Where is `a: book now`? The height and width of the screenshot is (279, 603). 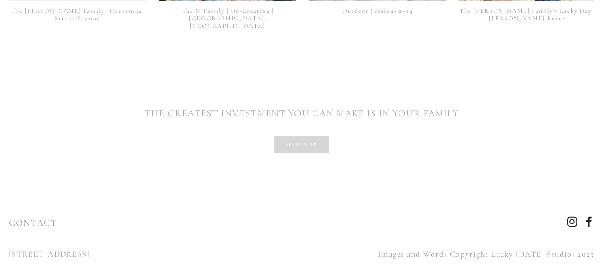 a: book now is located at coordinates (301, 145).